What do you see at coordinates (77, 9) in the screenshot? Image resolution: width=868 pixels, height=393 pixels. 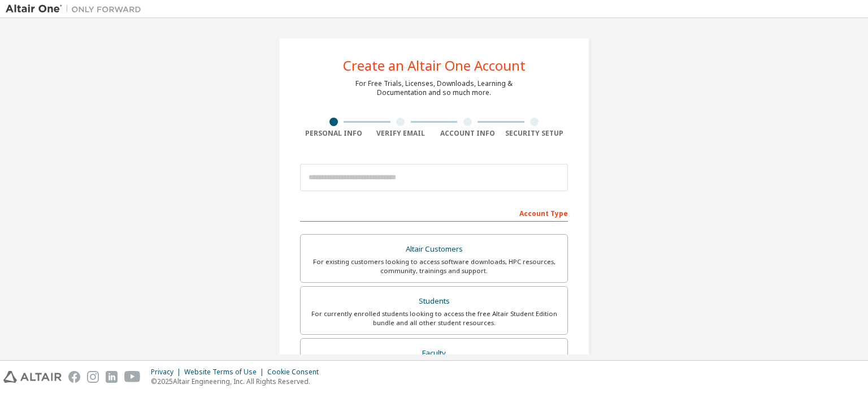 I see `img: Altair One` at bounding box center [77, 9].